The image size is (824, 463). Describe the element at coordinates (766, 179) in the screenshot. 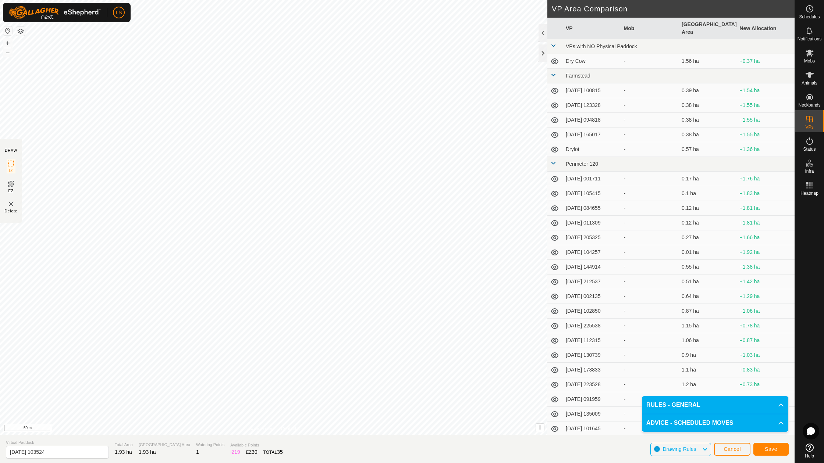

I see `td: +1.76 ha` at that location.